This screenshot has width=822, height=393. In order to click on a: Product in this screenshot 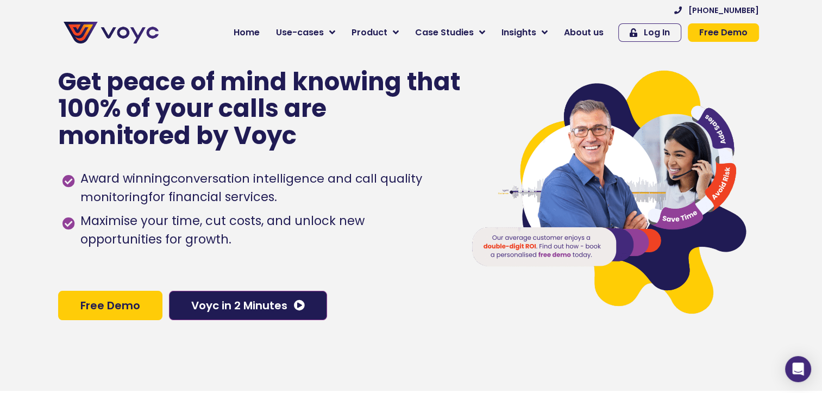, I will do `click(375, 33)`.